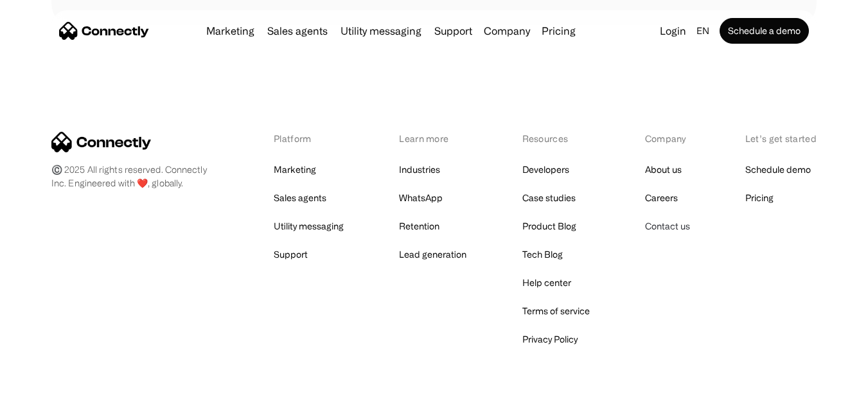  I want to click on div: Resources, so click(556, 138).